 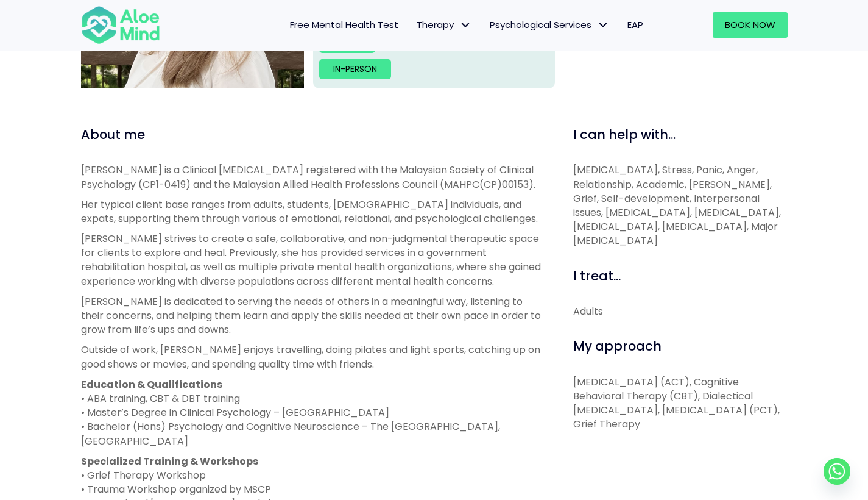 What do you see at coordinates (750, 25) in the screenshot?
I see `span: Book Now` at bounding box center [750, 25].